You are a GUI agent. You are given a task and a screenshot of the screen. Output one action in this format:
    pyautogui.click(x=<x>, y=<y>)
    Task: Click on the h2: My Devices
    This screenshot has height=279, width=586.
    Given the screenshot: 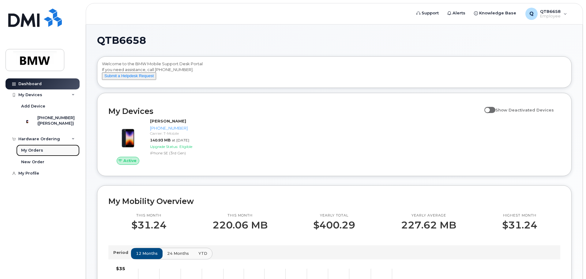 What is the action you would take?
    pyautogui.click(x=295, y=111)
    